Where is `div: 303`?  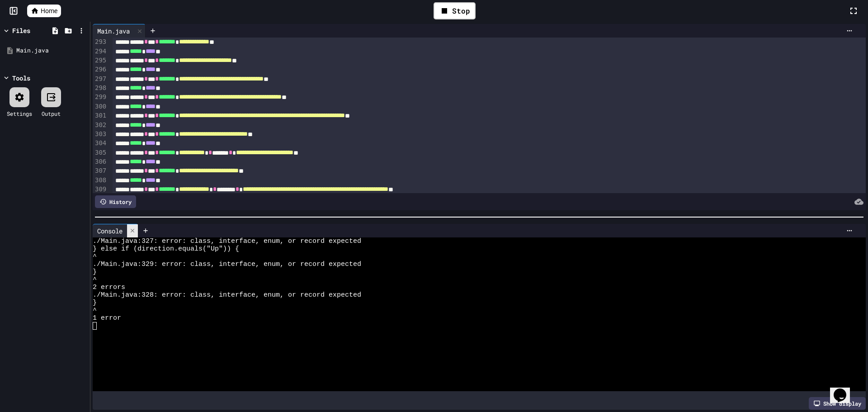 div: 303 is located at coordinates (100, 134).